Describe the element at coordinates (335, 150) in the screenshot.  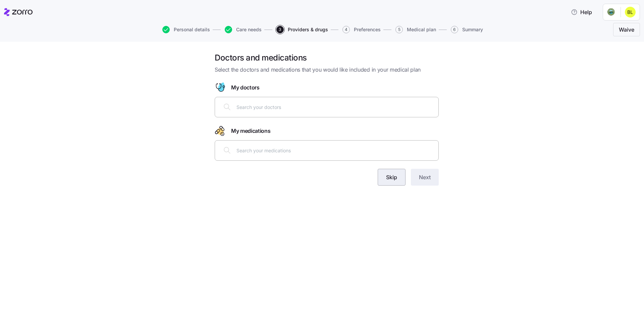
I see `input: Search your medications` at that location.